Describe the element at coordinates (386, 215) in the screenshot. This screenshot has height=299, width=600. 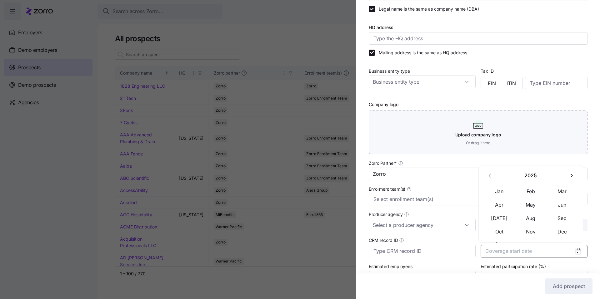
I see `span: Producer agency` at that location.